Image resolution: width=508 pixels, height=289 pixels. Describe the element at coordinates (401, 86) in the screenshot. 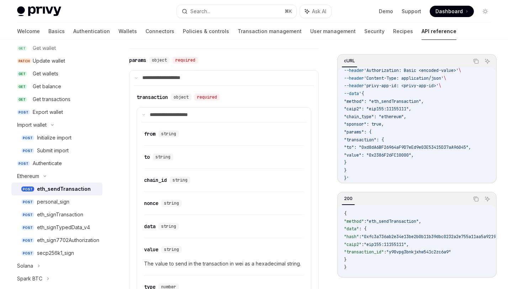

I see `span: 'privy-app-id: <privy-app-id>'` at that location.